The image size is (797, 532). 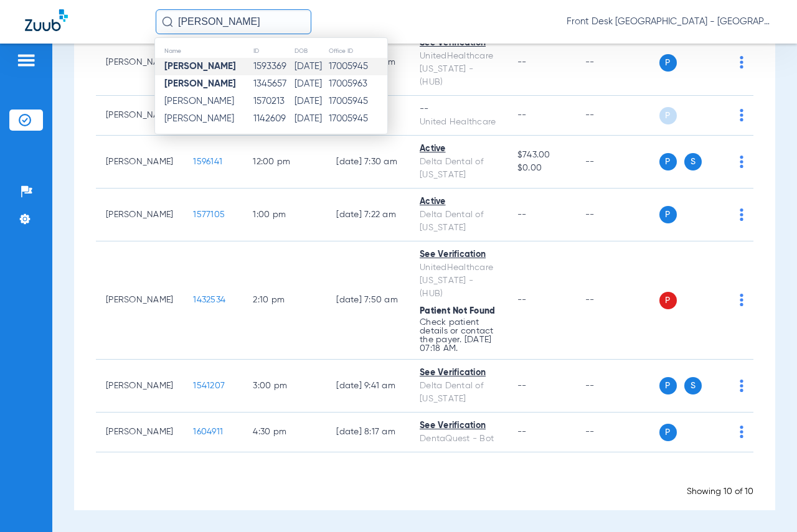 What do you see at coordinates (358, 84) in the screenshot?
I see `td: 17005963` at bounding box center [358, 84].